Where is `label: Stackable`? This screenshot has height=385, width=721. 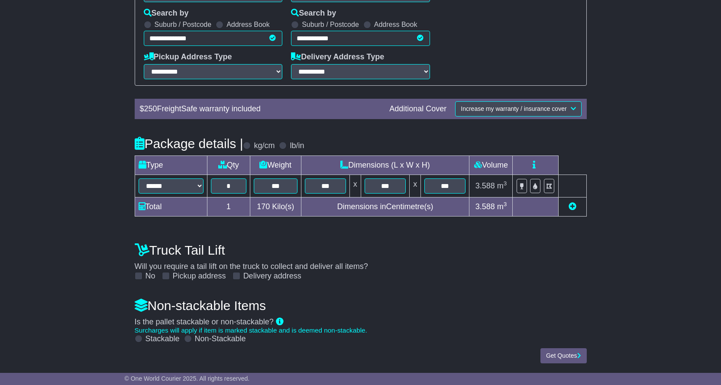
label: Stackable is located at coordinates (162, 339).